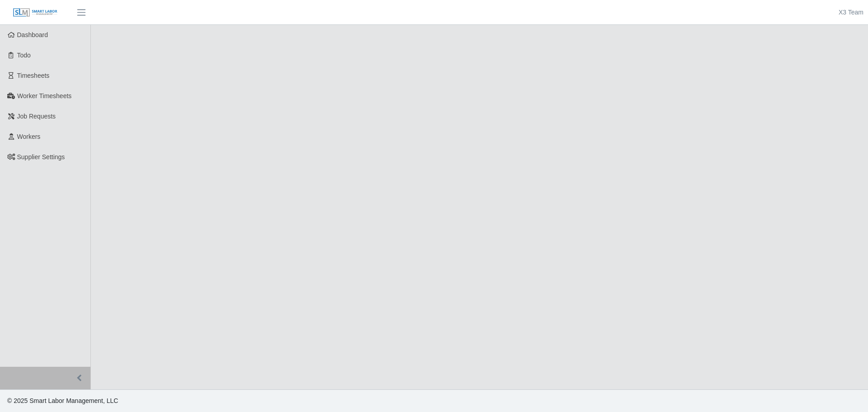  I want to click on span: Supplier Settings, so click(41, 157).